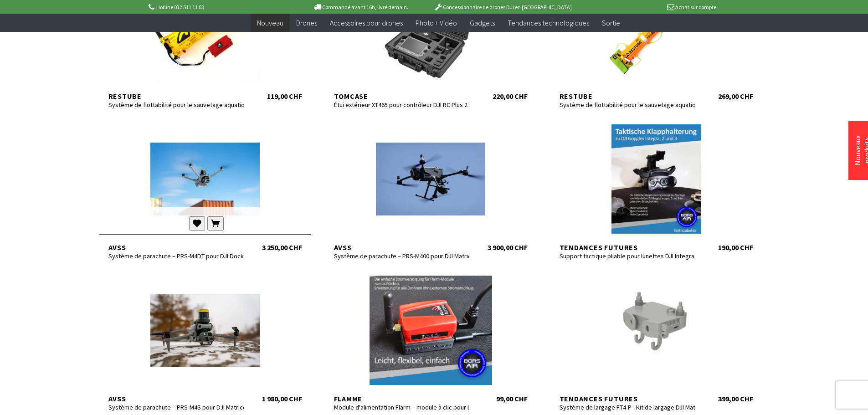 The height and width of the screenshot is (415, 868). What do you see at coordinates (436, 23) in the screenshot?
I see `font: Photo + Vidéo` at bounding box center [436, 23].